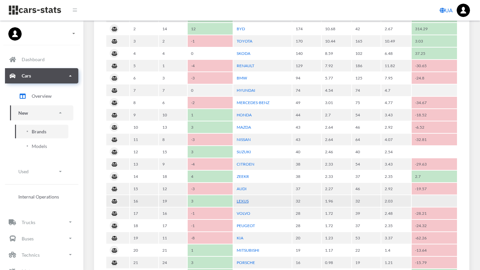 Image resolution: width=480 pixels, height=270 pixels. What do you see at coordinates (336, 226) in the screenshot?
I see `td: 1.72` at bounding box center [336, 226].